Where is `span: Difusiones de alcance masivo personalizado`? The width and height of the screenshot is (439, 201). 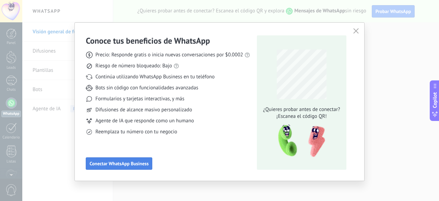
span: Difusiones de alcance masivo personalizado is located at coordinates (144, 110).